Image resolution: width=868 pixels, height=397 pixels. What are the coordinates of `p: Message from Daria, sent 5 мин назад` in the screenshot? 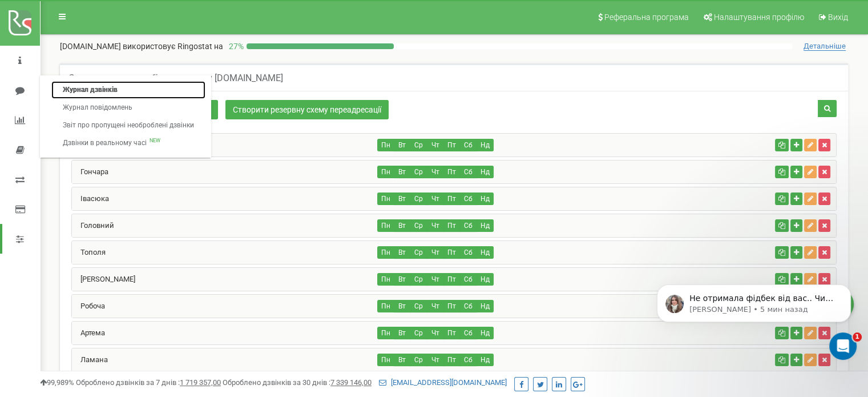 It's located at (123, 49).